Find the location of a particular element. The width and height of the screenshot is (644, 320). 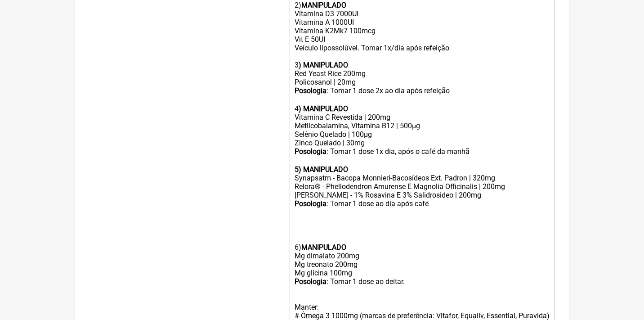

div: : Tomar 1 dose 1x dia, após o café da manhã ㅤ is located at coordinates (422, 160).